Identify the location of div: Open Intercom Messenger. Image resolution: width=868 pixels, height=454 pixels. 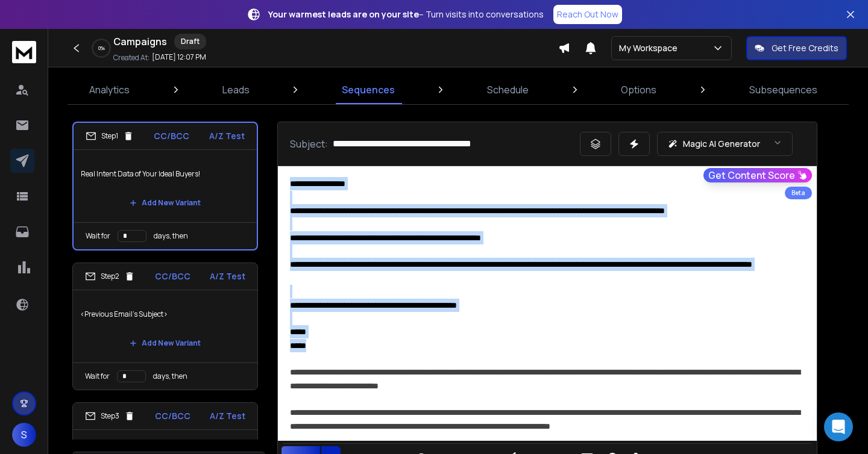
(839, 427).